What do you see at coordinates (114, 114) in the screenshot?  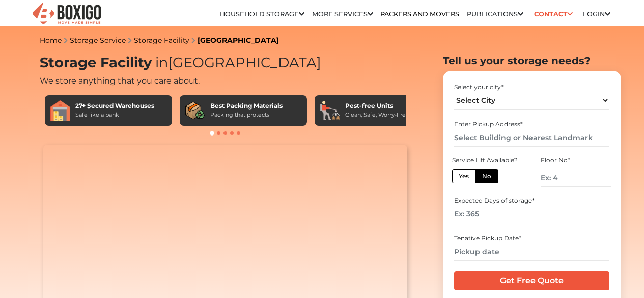 I see `div: Safe like a bank` at bounding box center [114, 114].